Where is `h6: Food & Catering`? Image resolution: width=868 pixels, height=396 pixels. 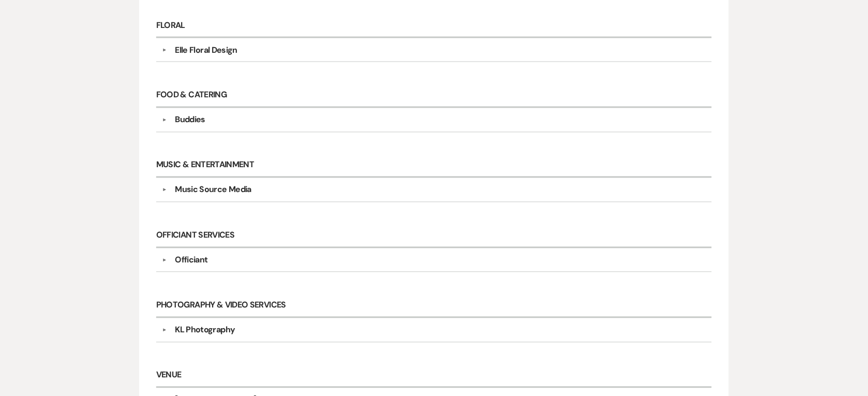 h6: Food & Catering is located at coordinates (434, 96).